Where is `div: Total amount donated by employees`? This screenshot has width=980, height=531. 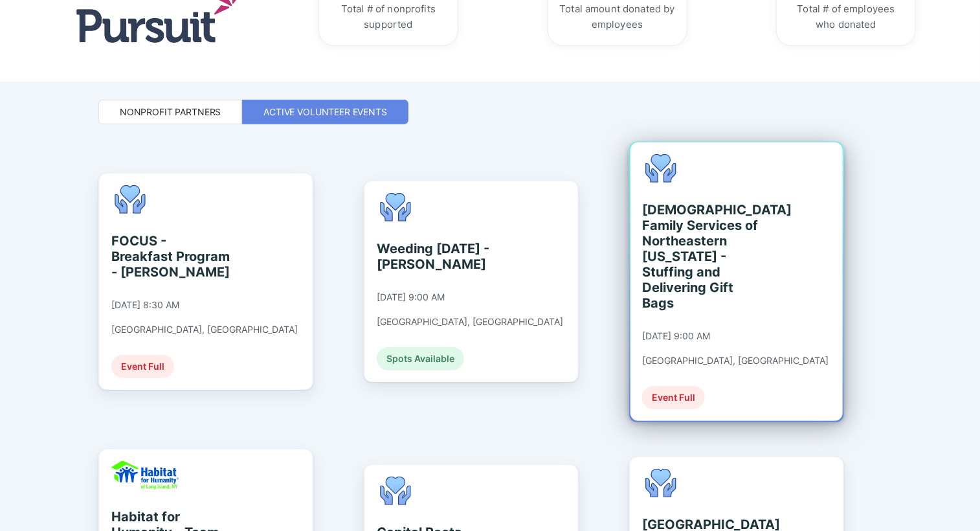
div: Total amount donated by employees is located at coordinates (617, 16).